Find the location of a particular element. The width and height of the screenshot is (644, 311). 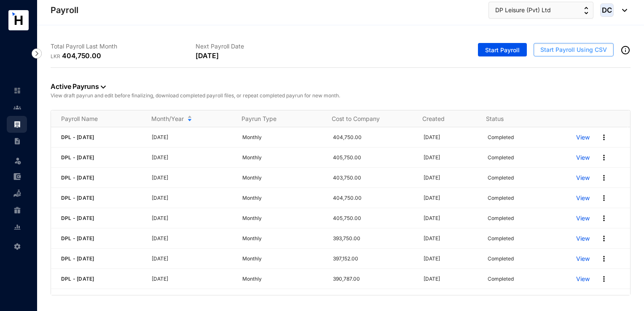

span: DC is located at coordinates (606, 10).